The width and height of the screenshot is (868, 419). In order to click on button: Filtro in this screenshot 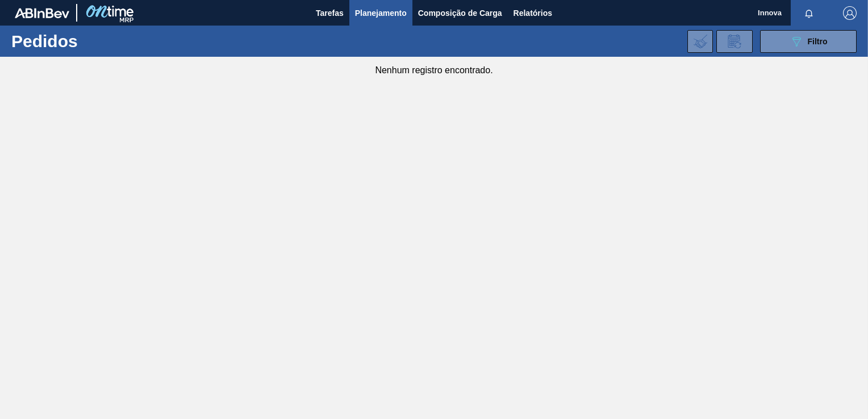, I will do `click(808, 41)`.